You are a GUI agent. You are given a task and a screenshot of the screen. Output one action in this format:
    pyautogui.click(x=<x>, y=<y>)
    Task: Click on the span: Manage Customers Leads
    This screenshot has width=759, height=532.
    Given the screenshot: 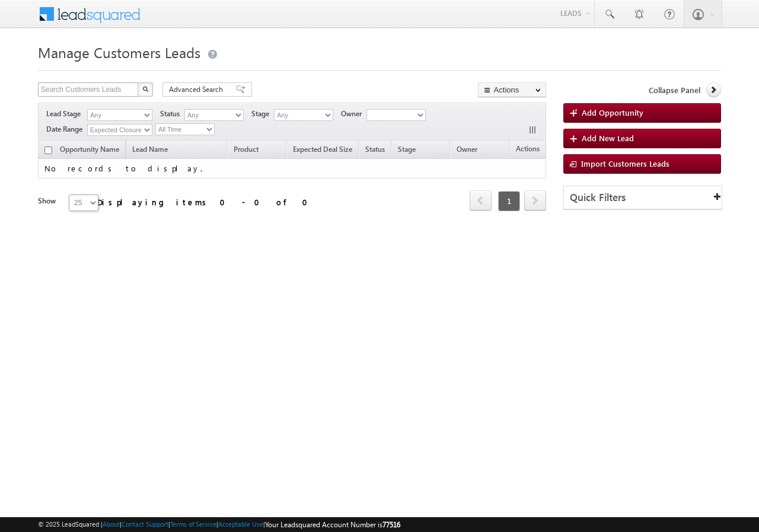 What is the action you would take?
    pyautogui.click(x=119, y=52)
    